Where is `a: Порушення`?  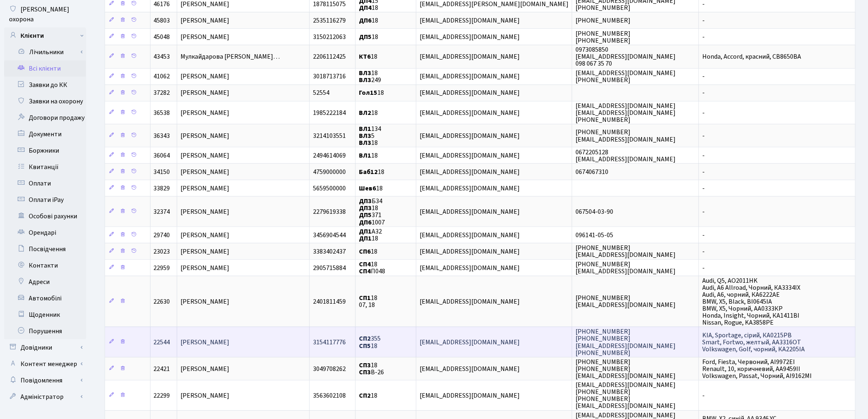 a: Порушення is located at coordinates (45, 331).